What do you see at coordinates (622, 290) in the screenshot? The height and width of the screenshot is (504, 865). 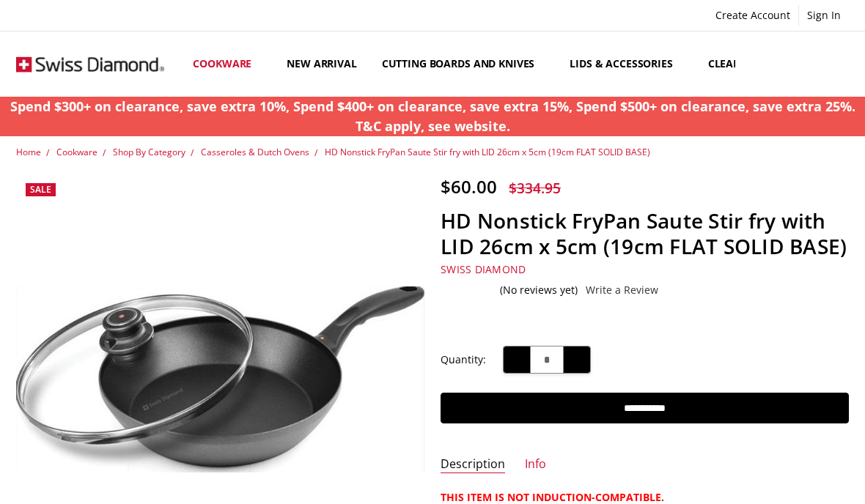 I see `a: Write a Review` at bounding box center [622, 290].